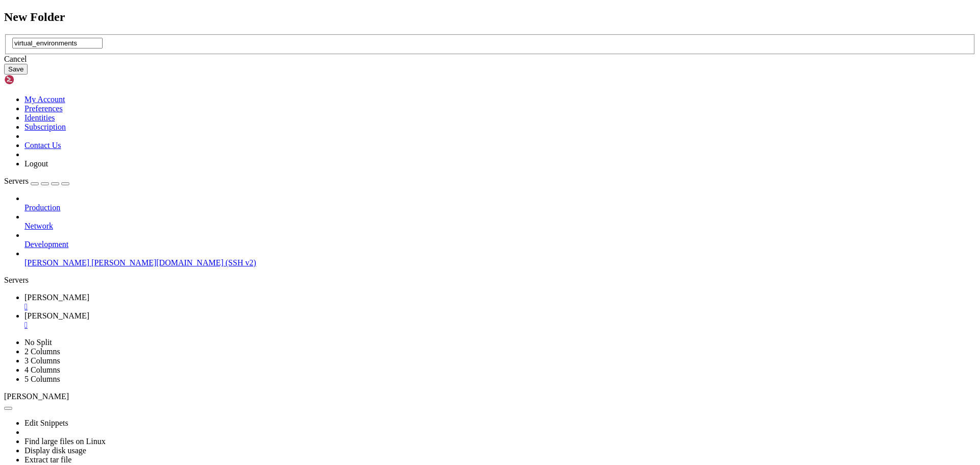 This screenshot has height=465, width=980. I want to click on li: Network, so click(500, 222).